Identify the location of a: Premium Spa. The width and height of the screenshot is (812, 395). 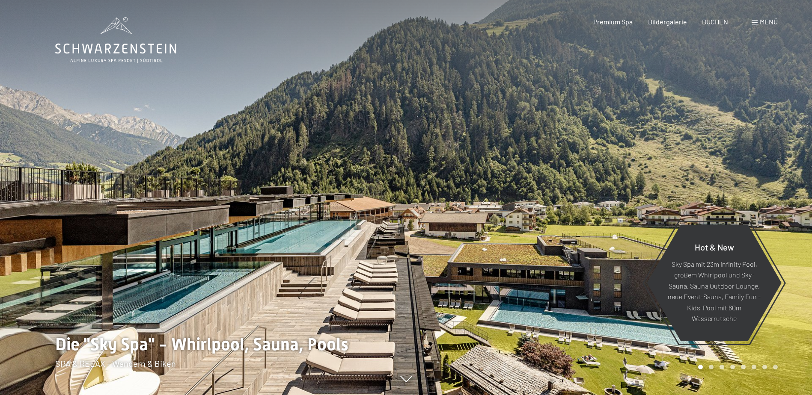
(613, 21).